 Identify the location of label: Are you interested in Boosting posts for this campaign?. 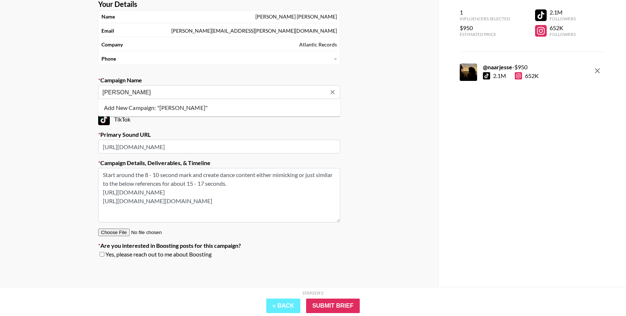
(219, 245).